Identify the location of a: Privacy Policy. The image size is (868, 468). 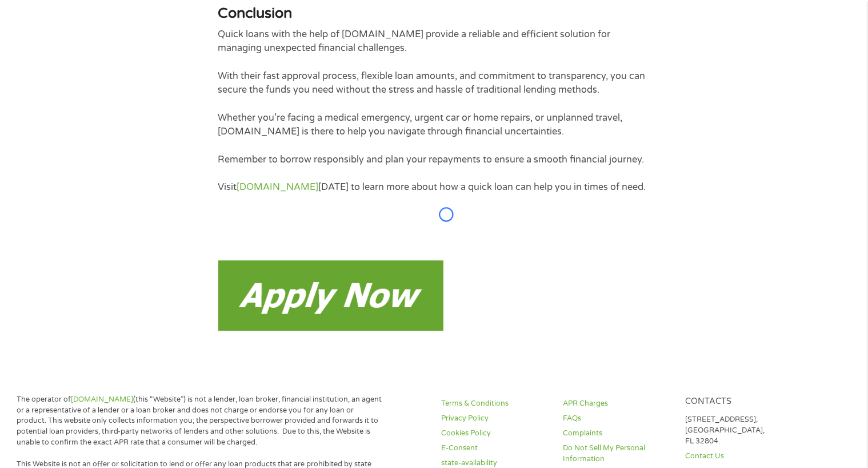
(495, 418).